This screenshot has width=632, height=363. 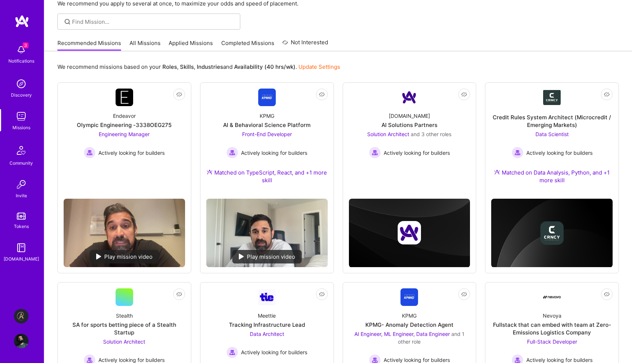 What do you see at coordinates (21, 341) in the screenshot?
I see `img: User Avatar` at bounding box center [21, 341].